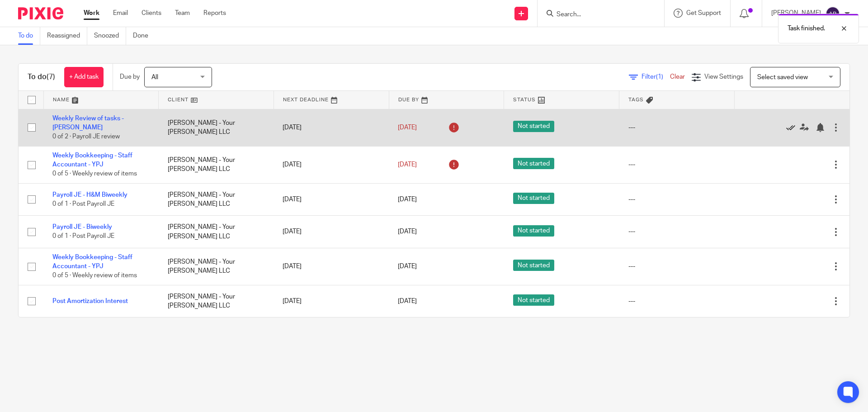  Describe the element at coordinates (724, 77) in the screenshot. I see `span: View Settings` at that location.